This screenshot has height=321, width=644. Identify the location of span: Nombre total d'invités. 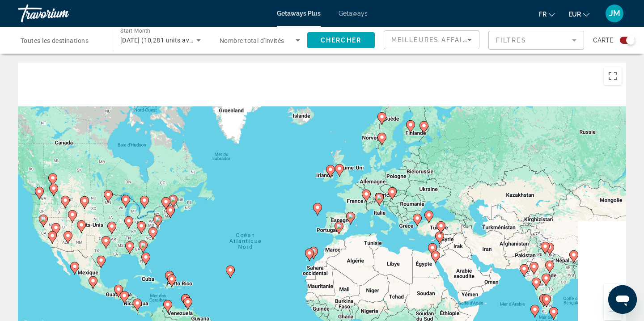
(252, 40).